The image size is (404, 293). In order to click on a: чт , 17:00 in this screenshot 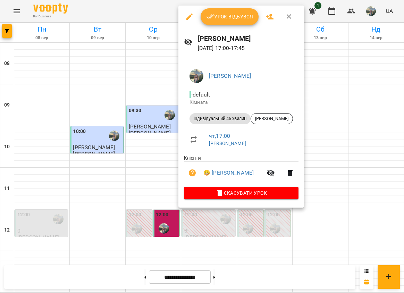, I will do `click(219, 136)`.